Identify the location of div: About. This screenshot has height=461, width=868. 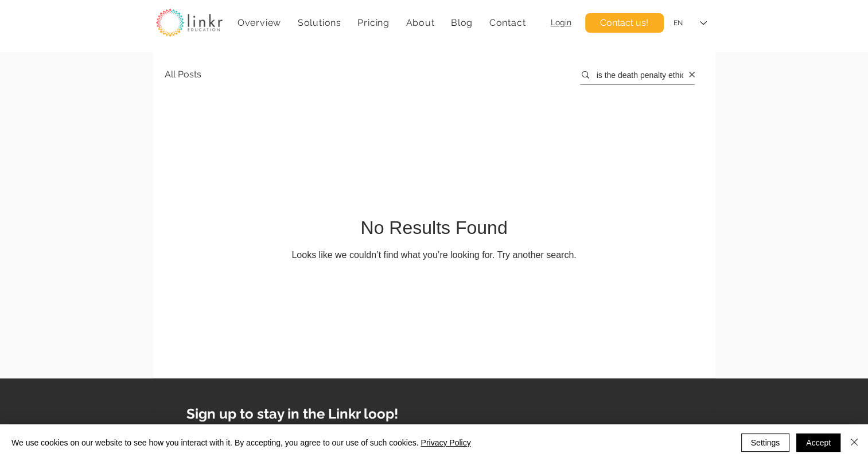
(420, 22).